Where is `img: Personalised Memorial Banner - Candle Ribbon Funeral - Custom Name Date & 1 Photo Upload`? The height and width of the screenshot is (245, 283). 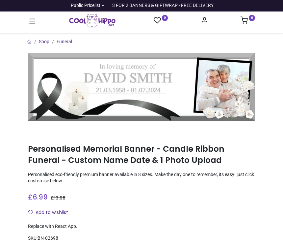 img: Personalised Memorial Banner - Candle Ribbon Funeral - Custom Name Date & 1 Photo Upload is located at coordinates (142, 87).